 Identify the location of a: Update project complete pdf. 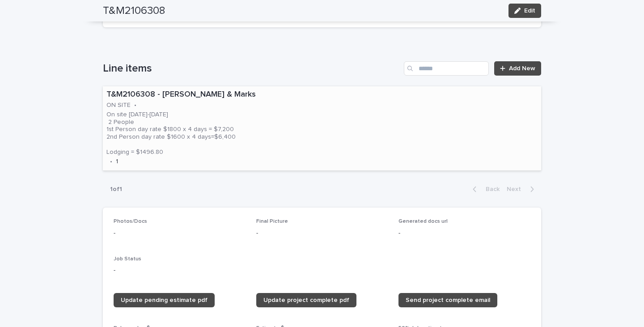
(306, 300).